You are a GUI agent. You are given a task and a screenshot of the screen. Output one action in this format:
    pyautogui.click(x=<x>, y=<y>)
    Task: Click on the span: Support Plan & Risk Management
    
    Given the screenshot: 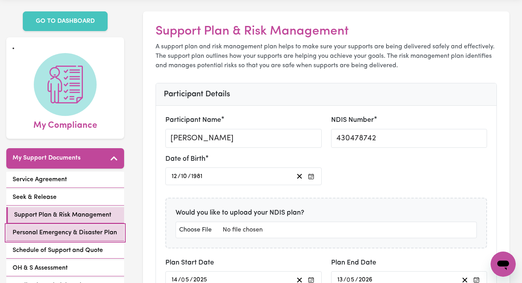 What is the action you would take?
    pyautogui.click(x=62, y=215)
    